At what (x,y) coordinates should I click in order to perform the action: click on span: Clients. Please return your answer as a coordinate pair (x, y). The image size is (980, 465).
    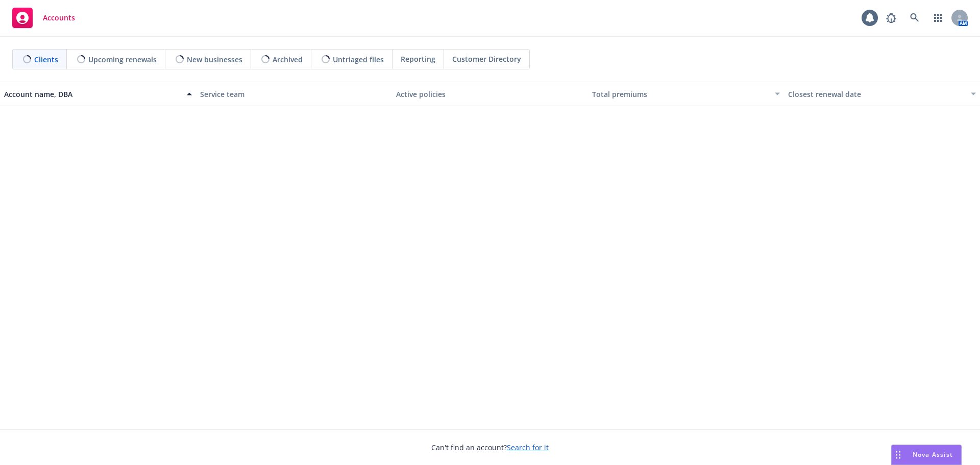
    Looking at the image, I should click on (46, 59).